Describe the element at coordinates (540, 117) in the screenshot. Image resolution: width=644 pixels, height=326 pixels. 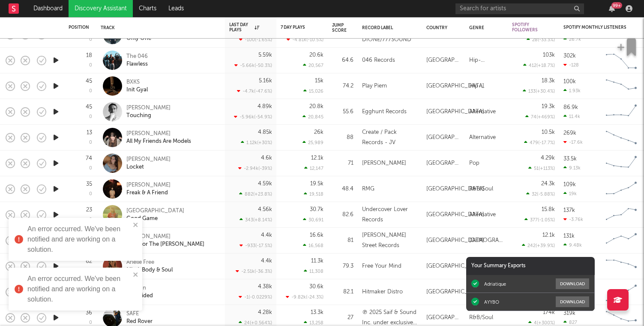
I see `div: 74 ( +469 % )` at that location.